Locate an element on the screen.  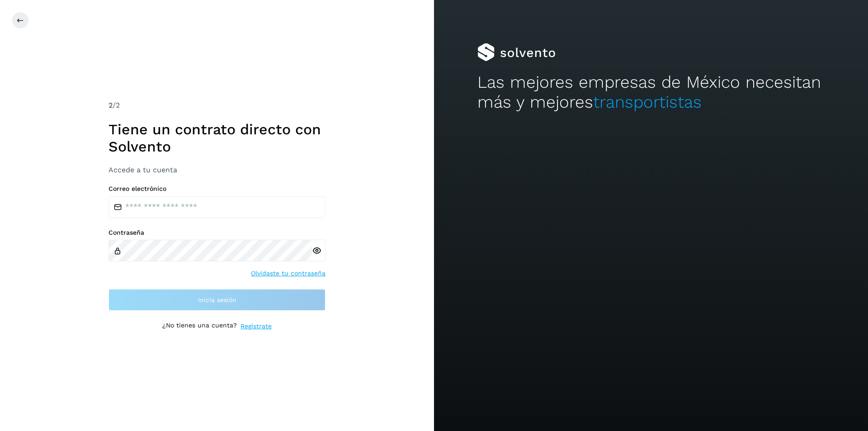
span: 2 is located at coordinates (110, 105).